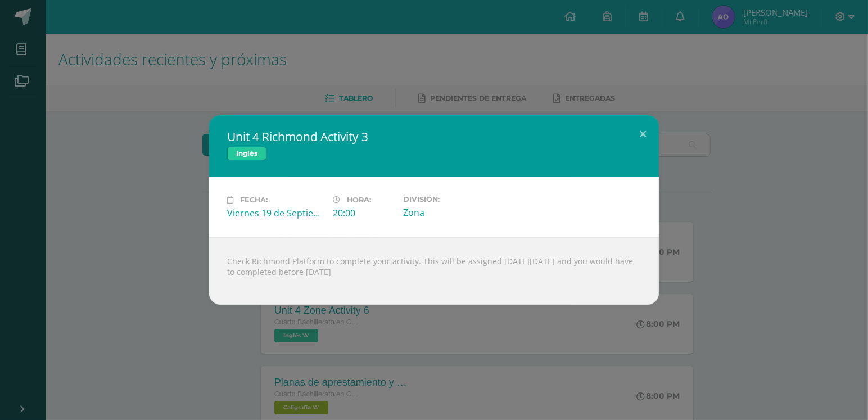 The width and height of the screenshot is (868, 420). What do you see at coordinates (434, 136) in the screenshot?
I see `h2: Unit 4 Richmond Activity 3` at bounding box center [434, 136].